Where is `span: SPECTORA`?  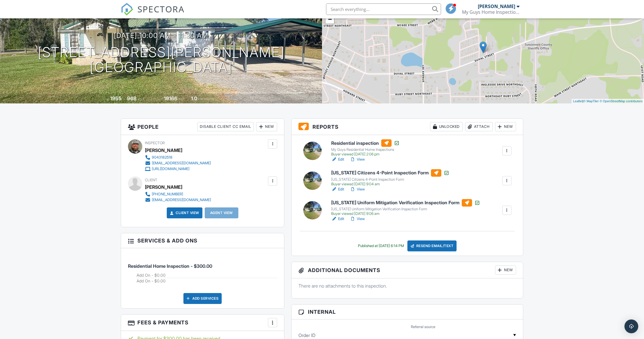 span: SPECTORA is located at coordinates (161, 9).